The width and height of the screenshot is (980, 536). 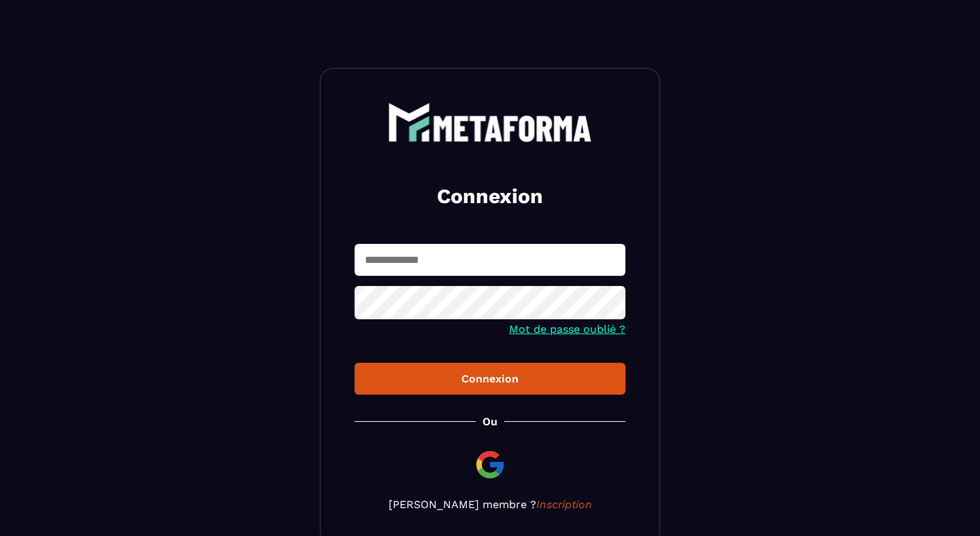 I want to click on h2: Connexion, so click(x=490, y=197).